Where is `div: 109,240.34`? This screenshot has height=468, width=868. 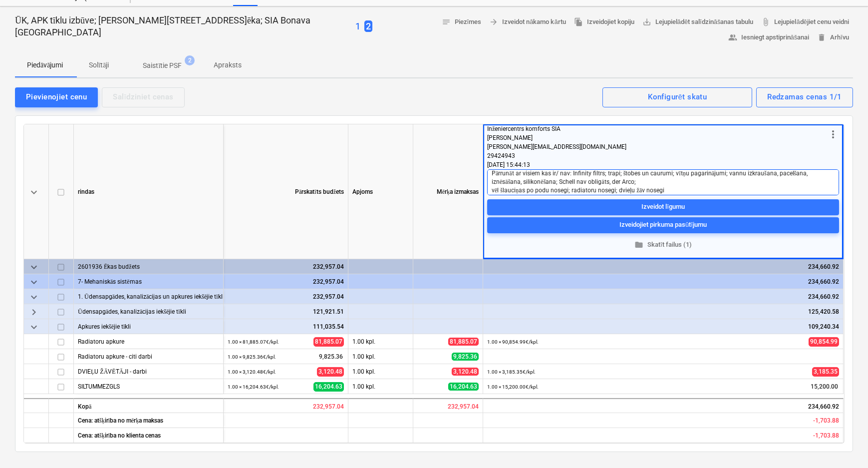 div: 109,240.34 is located at coordinates (663, 327).